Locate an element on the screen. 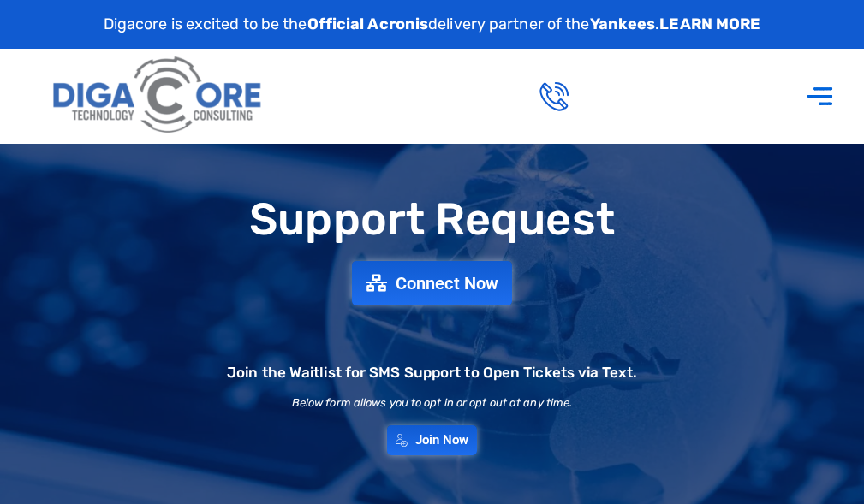 This screenshot has height=504, width=864. span: Connect Now is located at coordinates (447, 283).